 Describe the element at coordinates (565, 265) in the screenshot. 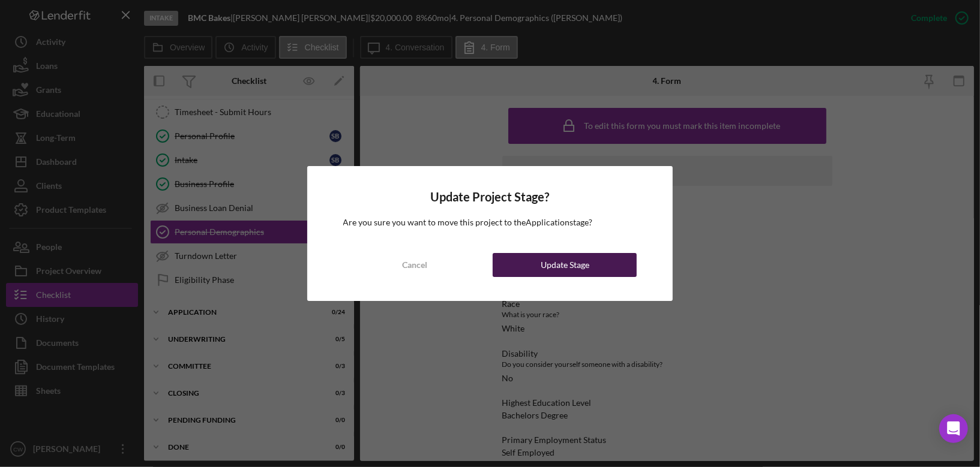

I see `div: Update Stage` at that location.